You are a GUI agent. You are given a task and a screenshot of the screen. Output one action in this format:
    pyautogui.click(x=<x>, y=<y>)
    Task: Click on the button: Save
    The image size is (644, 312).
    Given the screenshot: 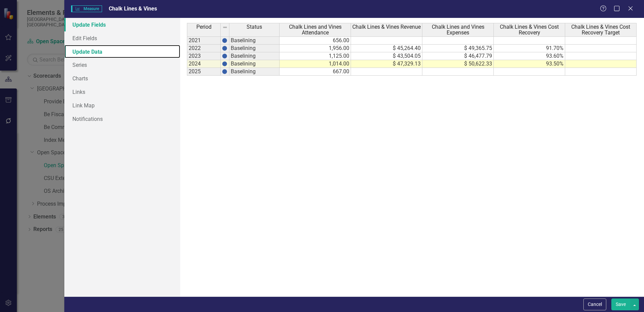 What is the action you would take?
    pyautogui.click(x=621, y=304)
    